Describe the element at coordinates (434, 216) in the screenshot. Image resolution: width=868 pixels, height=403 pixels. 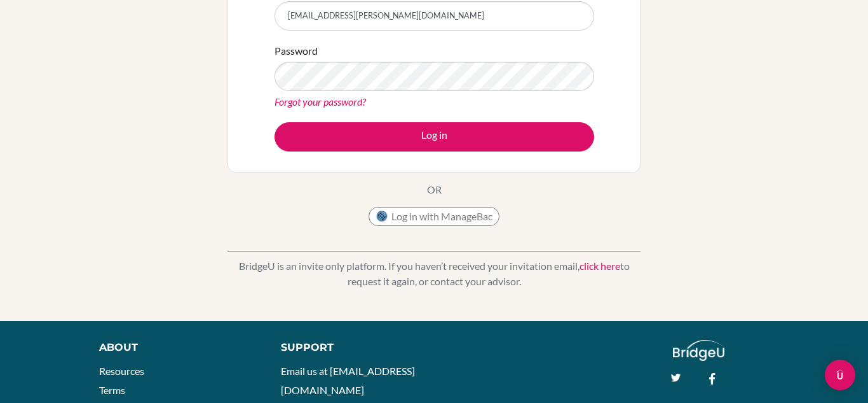
I see `button: Log in with ManageBac` at that location.